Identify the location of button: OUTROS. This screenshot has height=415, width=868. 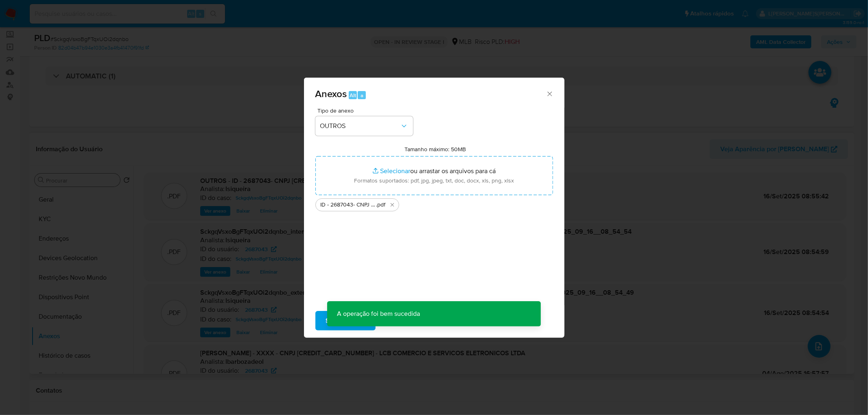
(364, 126).